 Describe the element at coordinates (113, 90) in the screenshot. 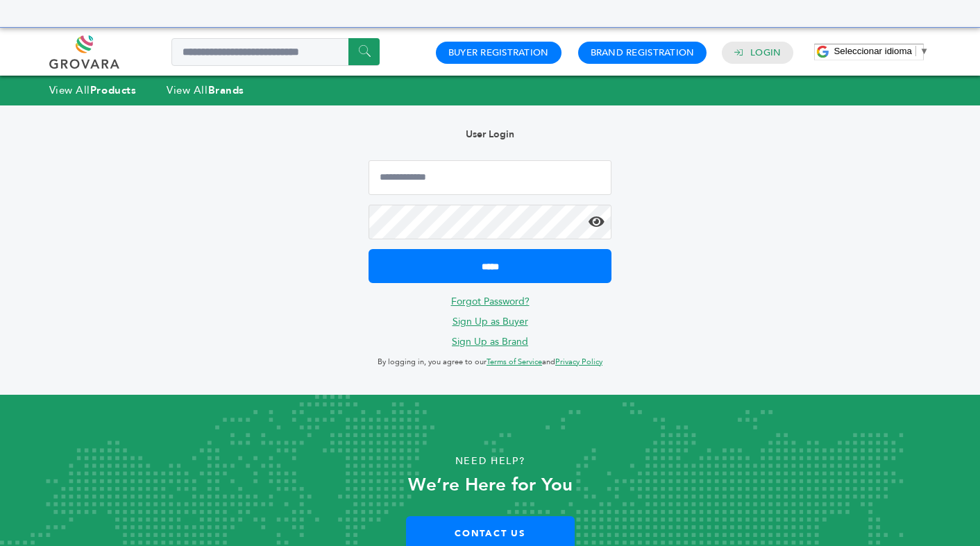

I see `strong: Products` at that location.